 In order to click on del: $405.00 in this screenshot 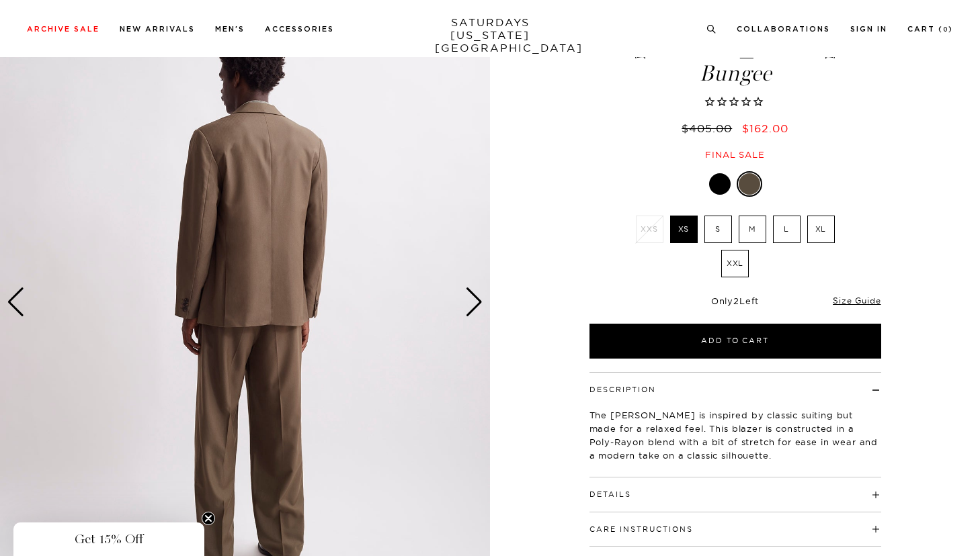, I will do `click(709, 129)`.